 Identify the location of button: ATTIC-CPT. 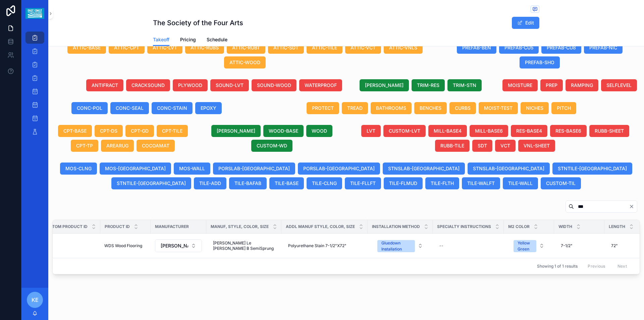
(126, 47).